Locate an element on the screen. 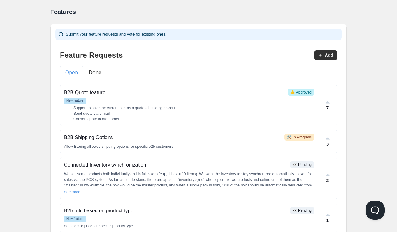 Image resolution: width=397 pixels, height=232 pixels. p: B2B Shipping Options is located at coordinates (173, 138).